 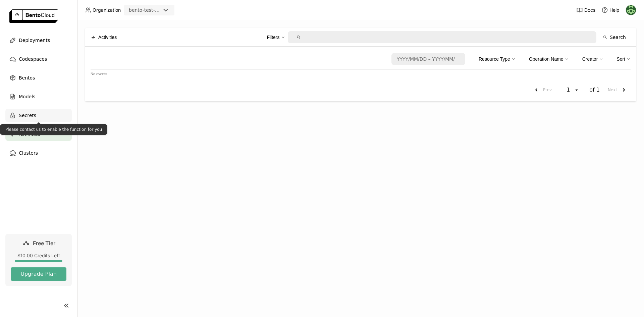 I want to click on input: Select a date range., so click(x=426, y=59).